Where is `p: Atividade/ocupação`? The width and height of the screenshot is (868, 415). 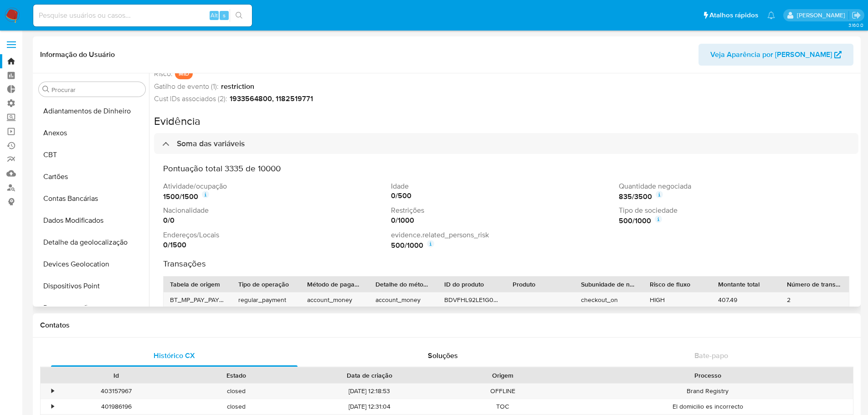
p: Atividade/ocupação is located at coordinates (275, 186).